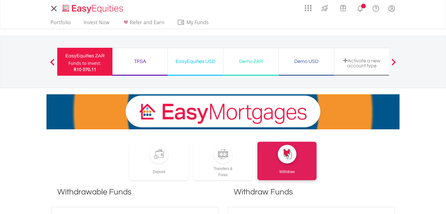 The height and width of the screenshot is (214, 446). Describe the element at coordinates (308, 7) in the screenshot. I see `a: AppsGrid` at that location.